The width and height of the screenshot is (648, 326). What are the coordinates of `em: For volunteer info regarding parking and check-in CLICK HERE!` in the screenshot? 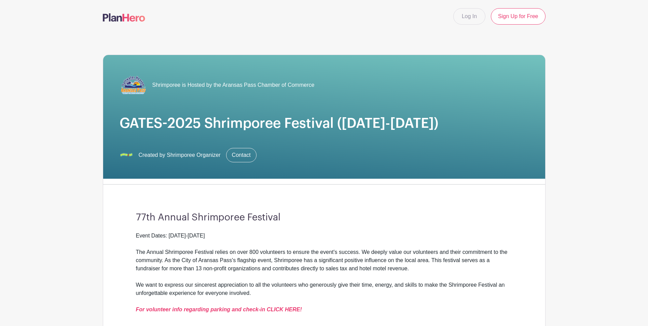 It's located at (219, 309).